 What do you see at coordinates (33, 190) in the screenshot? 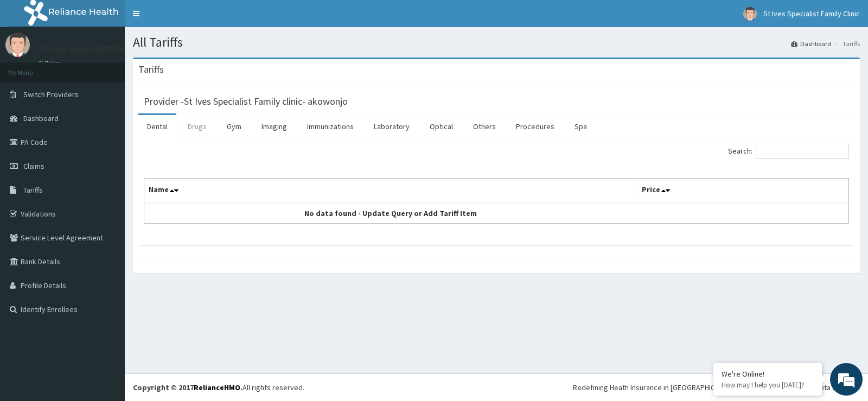
I see `span: Tariffs` at bounding box center [33, 190].